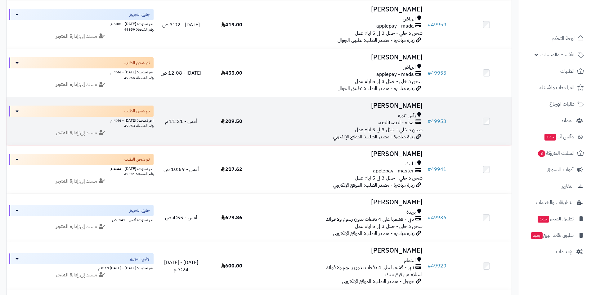  I want to click on span: لوحة التحكم, so click(563, 38).